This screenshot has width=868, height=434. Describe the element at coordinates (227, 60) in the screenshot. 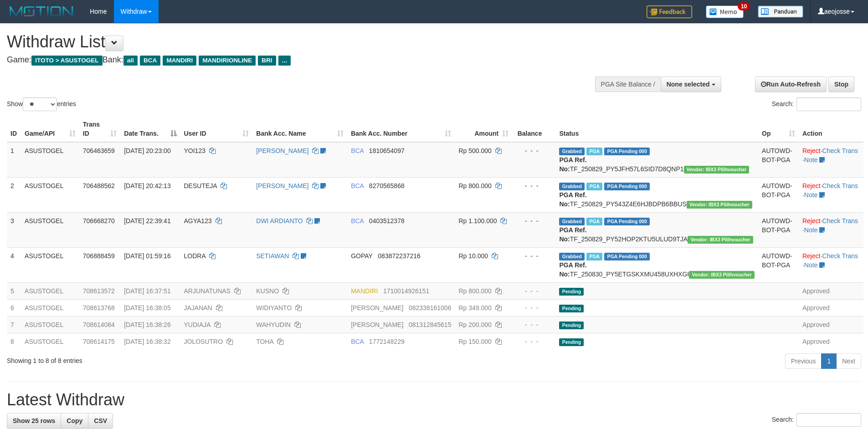

I see `span: MANDIRIONLINE` at that location.